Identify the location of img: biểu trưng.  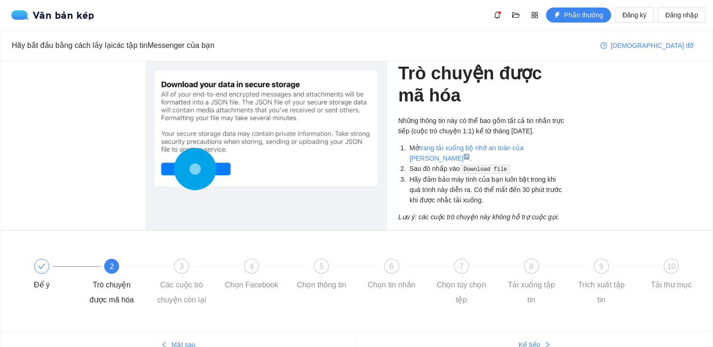
(22, 15).